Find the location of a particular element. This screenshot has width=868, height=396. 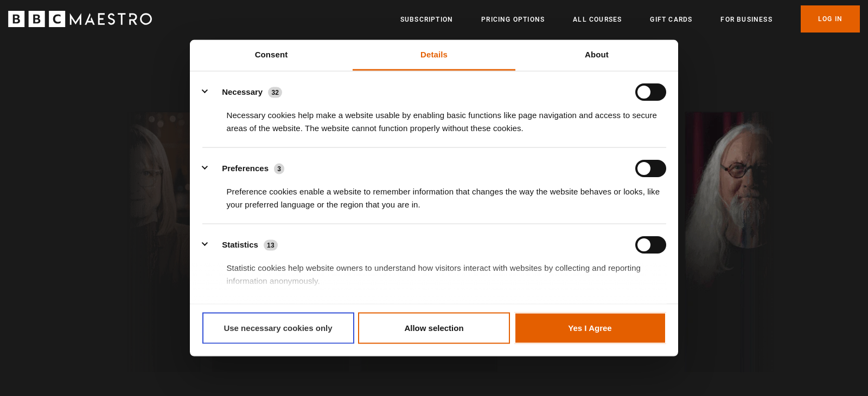

div: Statistic cookies help website owners to understand how visitors interact with websites by collec... is located at coordinates (434, 270).